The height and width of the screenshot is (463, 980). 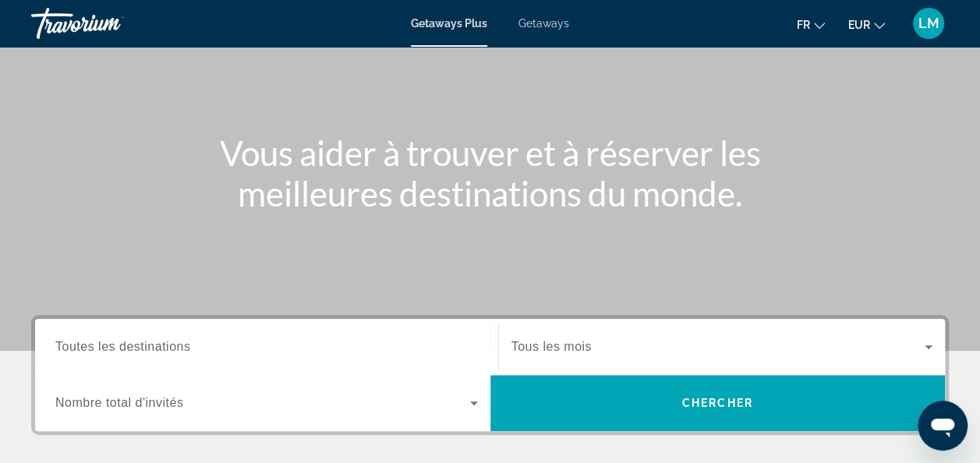 What do you see at coordinates (859, 25) in the screenshot?
I see `span: EUR` at bounding box center [859, 25].